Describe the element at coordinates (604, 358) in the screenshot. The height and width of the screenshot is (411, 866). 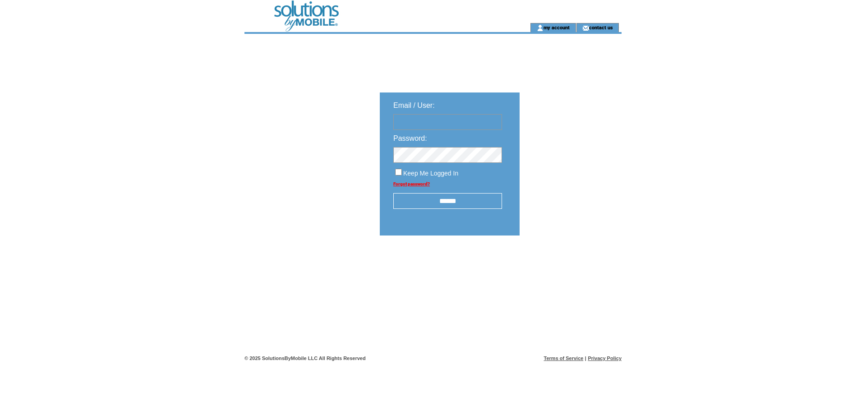
I see `a: Privacy Policy` at that location.